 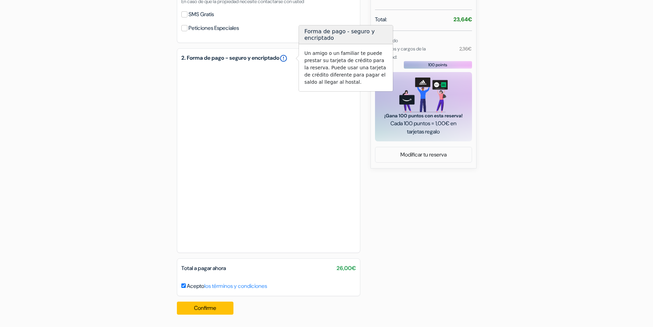 What do you see at coordinates (205, 308) in the screenshot?
I see `button: Confirme` at bounding box center [205, 308].